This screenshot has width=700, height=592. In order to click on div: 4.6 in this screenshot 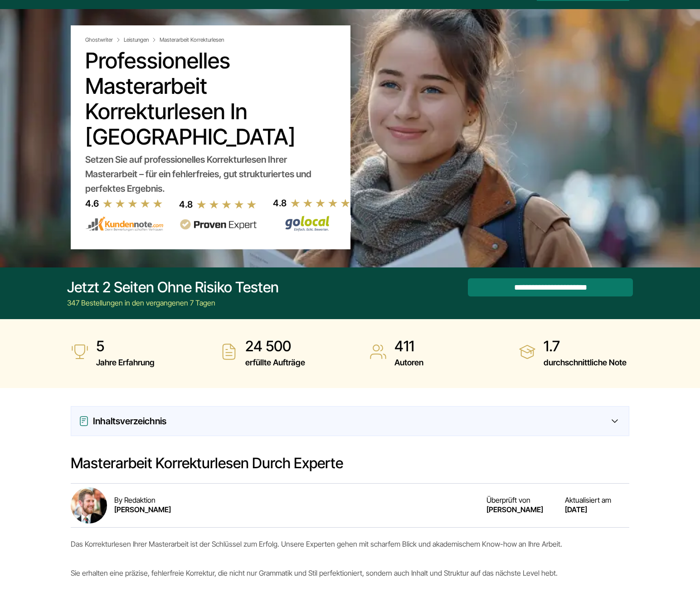, I will do `click(92, 204)`.